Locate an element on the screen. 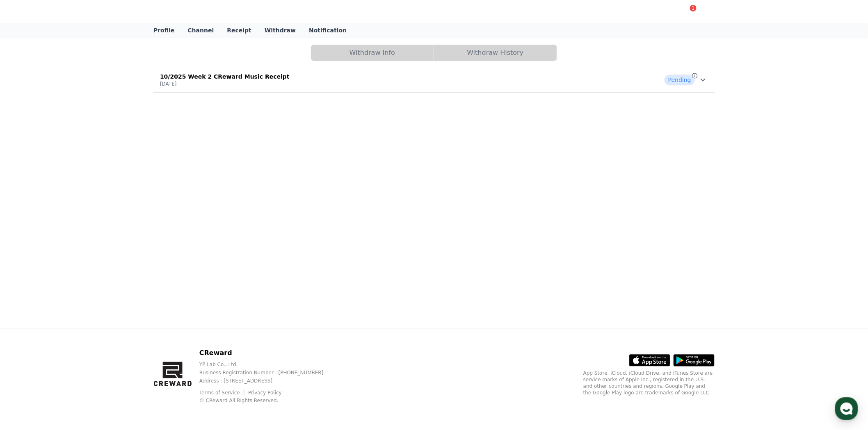 Image resolution: width=868 pixels, height=430 pixels. a: Settings is located at coordinates (132, 270).